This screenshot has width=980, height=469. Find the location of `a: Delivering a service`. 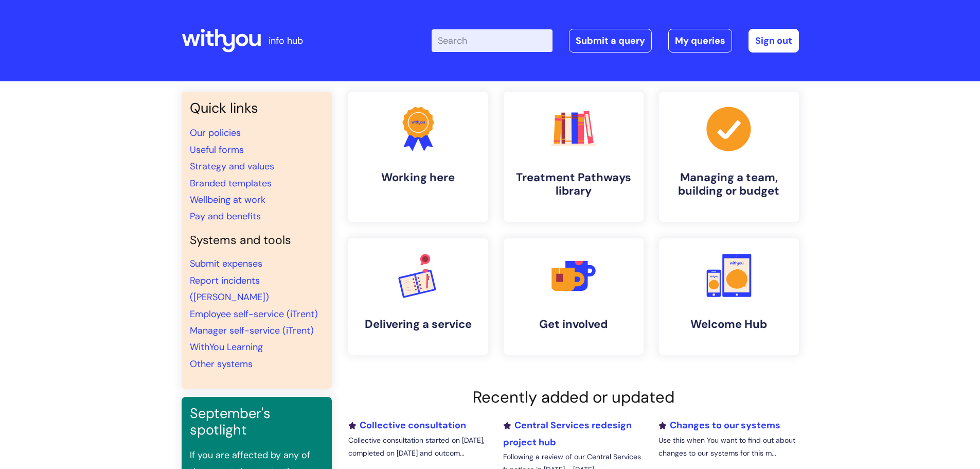

a: Delivering a service is located at coordinates (418, 296).